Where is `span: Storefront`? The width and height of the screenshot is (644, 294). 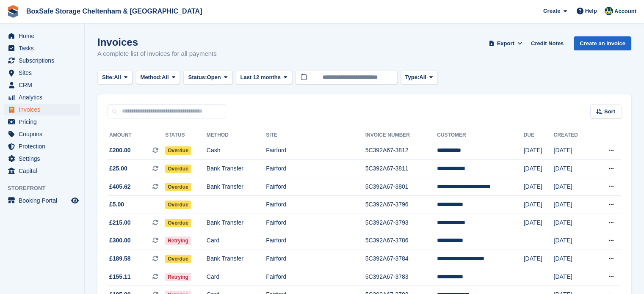
span: Storefront is located at coordinates (46, 189).